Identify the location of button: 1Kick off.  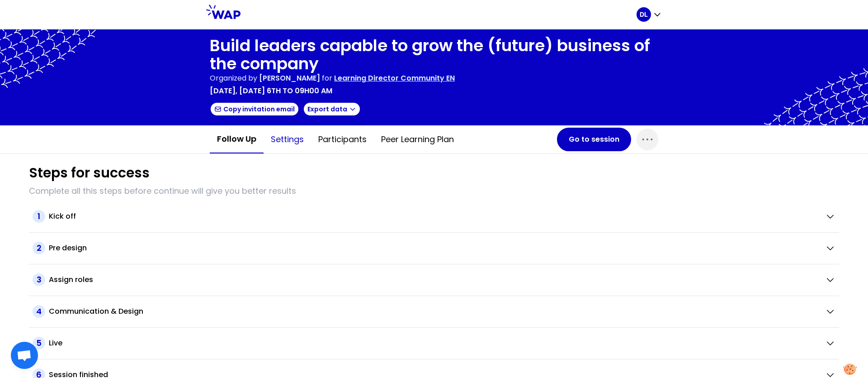
(434, 216).